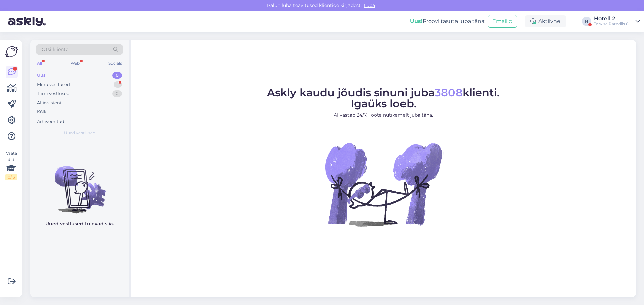  Describe the element at coordinates (449, 92) in the screenshot. I see `span: 3808` at that location.